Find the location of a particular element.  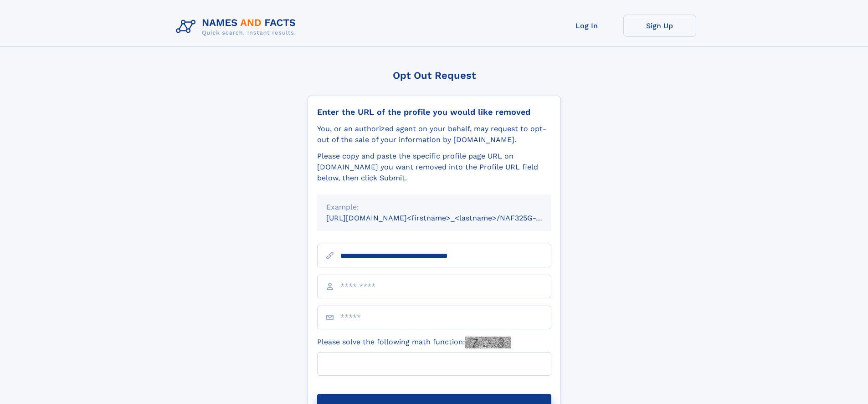

a: Sign Up is located at coordinates (660, 26).